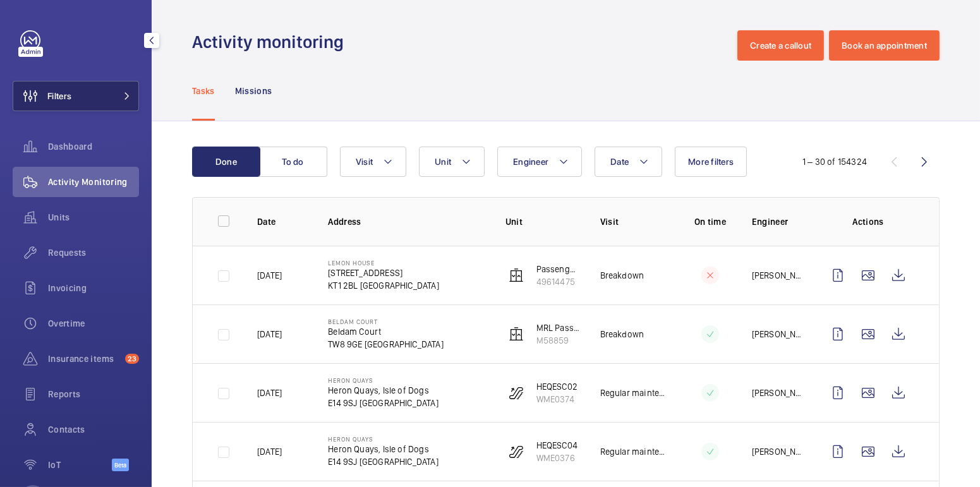 Image resolution: width=980 pixels, height=487 pixels. Describe the element at coordinates (60, 96) in the screenshot. I see `span: Filters` at that location.